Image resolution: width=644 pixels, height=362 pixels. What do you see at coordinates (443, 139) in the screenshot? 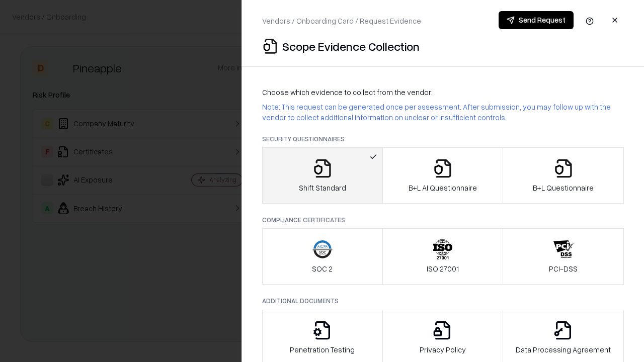
I see `p: Security Questionnaires` at bounding box center [443, 139].